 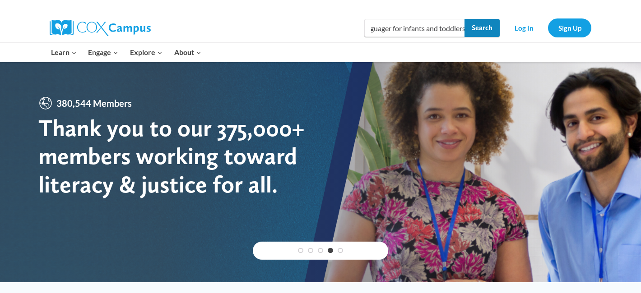 I want to click on nav: Secondary Navigation, so click(x=547, y=28).